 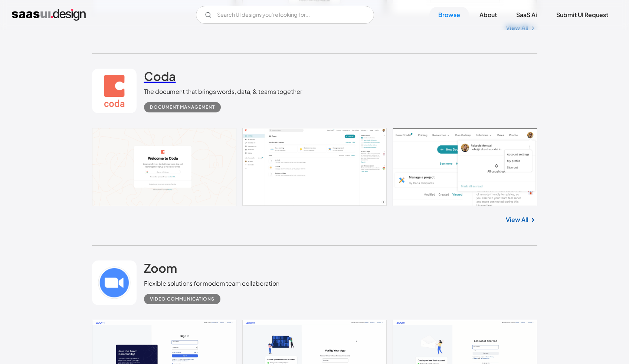 I want to click on input: Search UI designs you're looking for..., so click(x=285, y=15).